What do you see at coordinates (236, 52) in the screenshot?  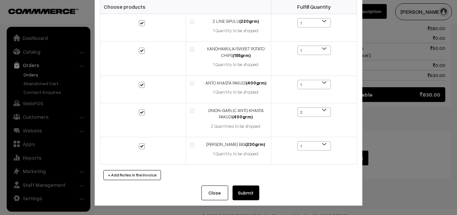 I see `div: KANDHAMULA/SWEET POTATO CHIPS` at bounding box center [236, 52].